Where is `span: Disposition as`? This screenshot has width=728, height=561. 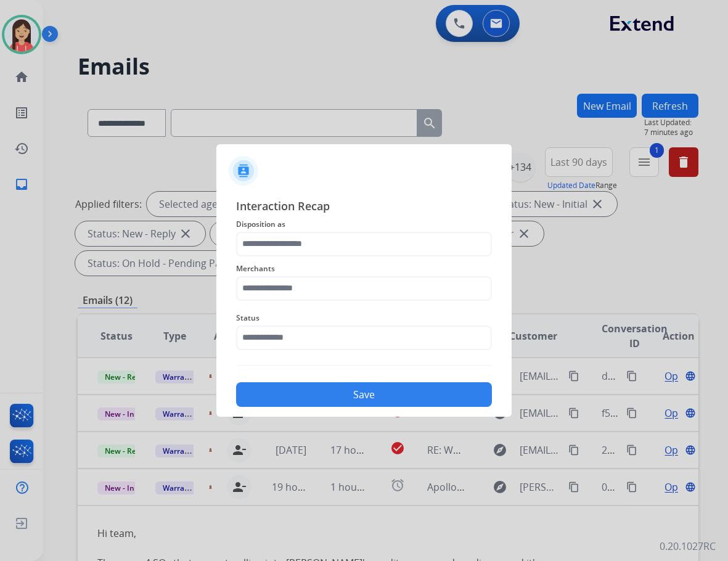 span: Disposition as is located at coordinates (363, 224).